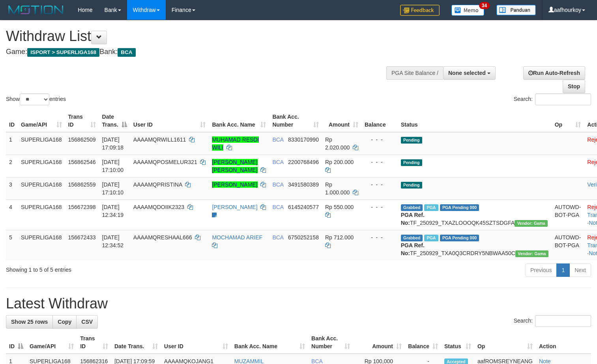 The image size is (597, 364). Describe the element at coordinates (541, 270) in the screenshot. I see `a: Previous` at that location.